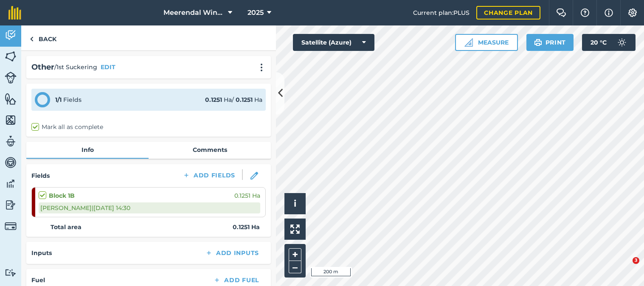 This screenshot has height=286, width=644. I want to click on span: 3, so click(636, 260).